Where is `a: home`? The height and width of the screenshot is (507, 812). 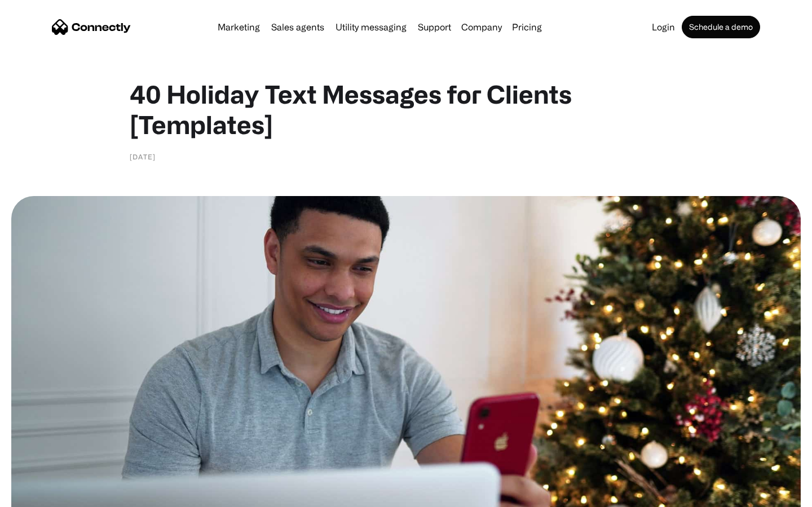 a: home is located at coordinates (91, 27).